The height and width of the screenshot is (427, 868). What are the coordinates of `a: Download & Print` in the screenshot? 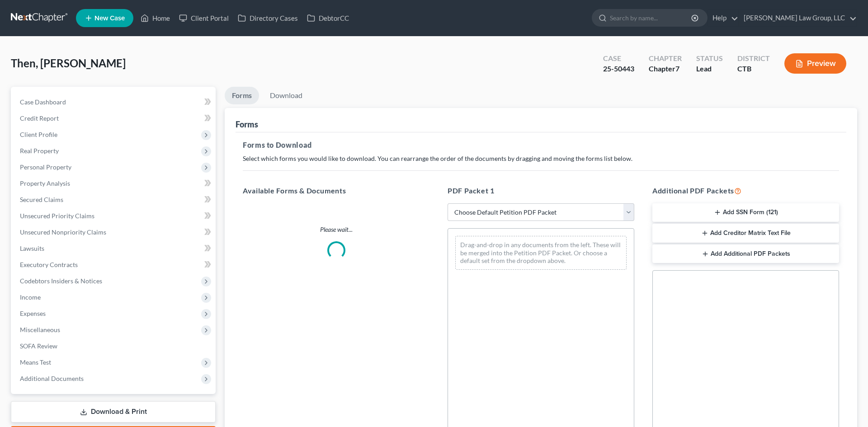 It's located at (113, 412).